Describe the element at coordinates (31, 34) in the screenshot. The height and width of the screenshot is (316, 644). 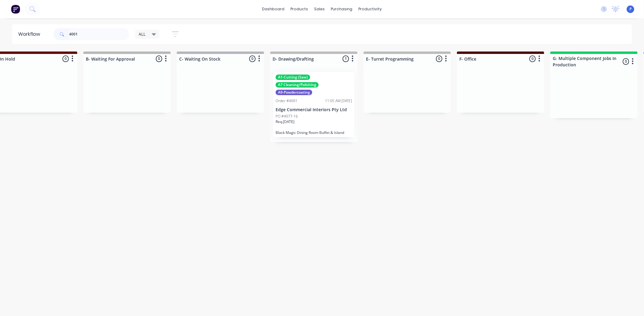
I see `div: Workflow` at that location.